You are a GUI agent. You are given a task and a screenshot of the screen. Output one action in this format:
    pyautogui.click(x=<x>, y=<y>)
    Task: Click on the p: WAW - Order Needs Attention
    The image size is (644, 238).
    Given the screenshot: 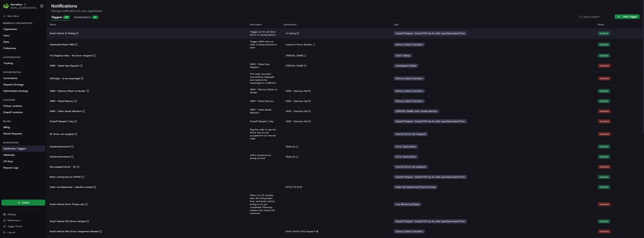 What is the action you would take?
    pyautogui.click(x=65, y=111)
    